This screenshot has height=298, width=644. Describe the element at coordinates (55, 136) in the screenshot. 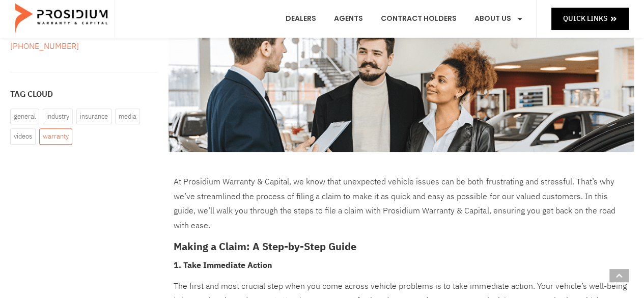

I see `a: Warranty` at that location.